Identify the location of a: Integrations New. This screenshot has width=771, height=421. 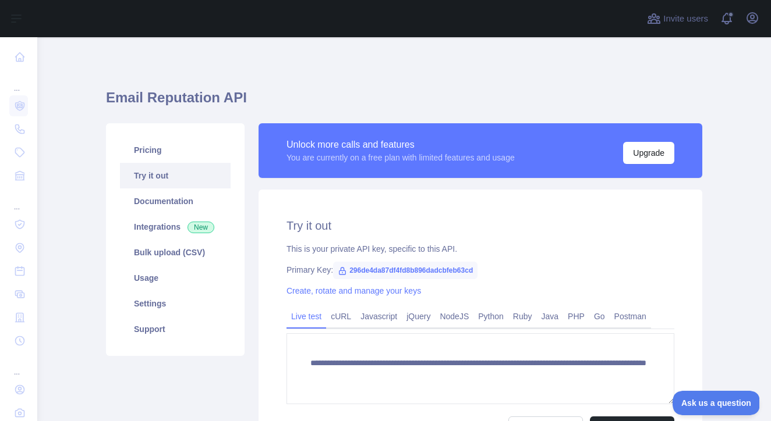
(175, 227).